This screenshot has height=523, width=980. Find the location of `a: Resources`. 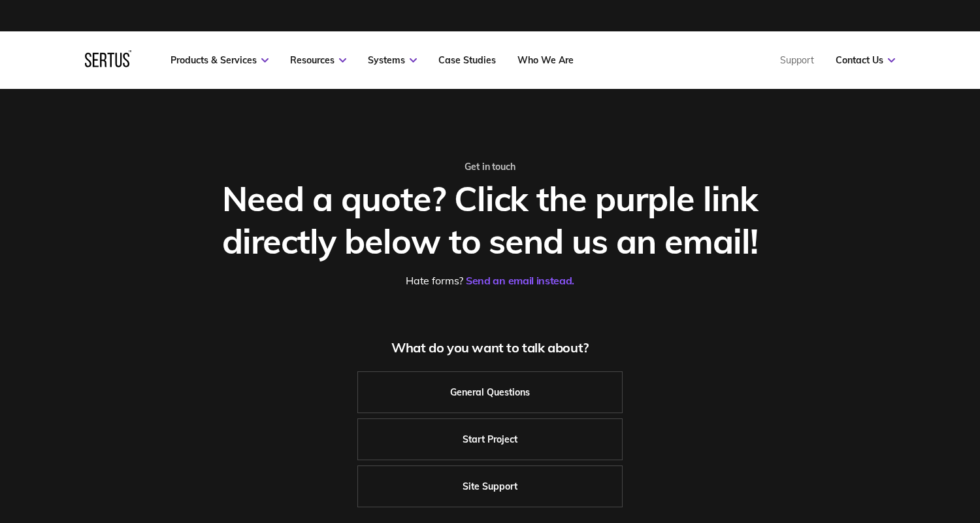

a: Resources is located at coordinates (318, 60).